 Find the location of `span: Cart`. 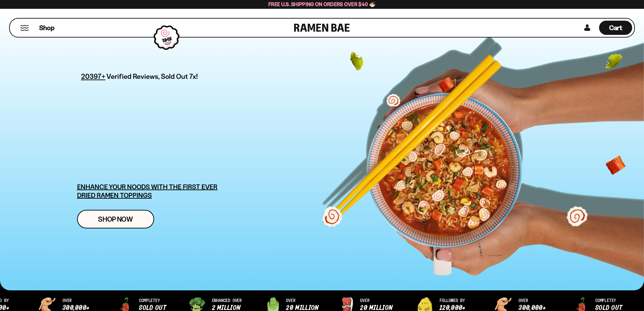

span: Cart is located at coordinates (616, 28).